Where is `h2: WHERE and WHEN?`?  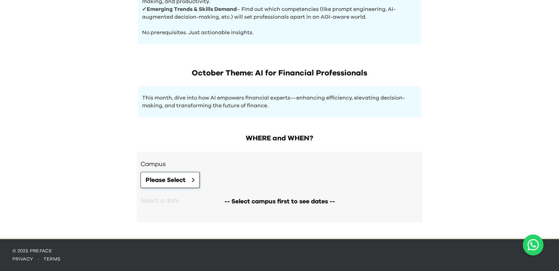 h2: WHERE and WHEN? is located at coordinates (280, 138).